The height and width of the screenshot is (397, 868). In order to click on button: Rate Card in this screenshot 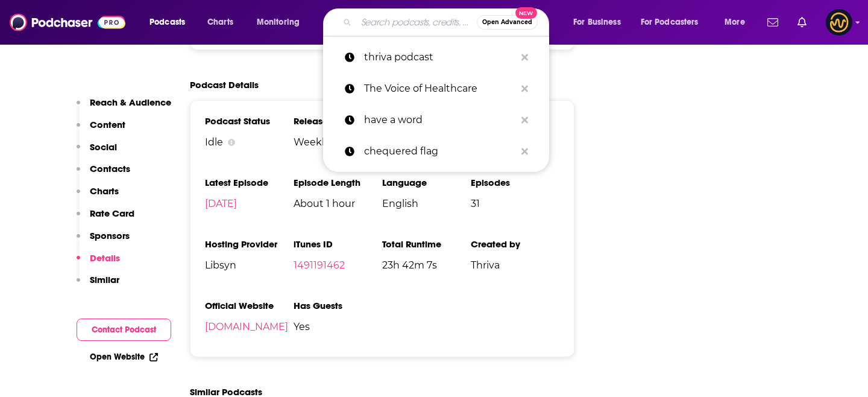, I will do `click(106, 218)`.